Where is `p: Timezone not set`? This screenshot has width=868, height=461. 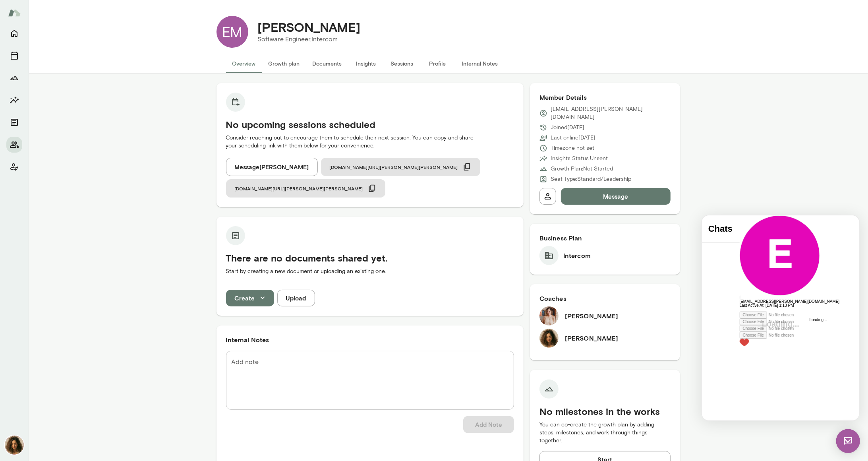 p: Timezone not set is located at coordinates (573, 149).